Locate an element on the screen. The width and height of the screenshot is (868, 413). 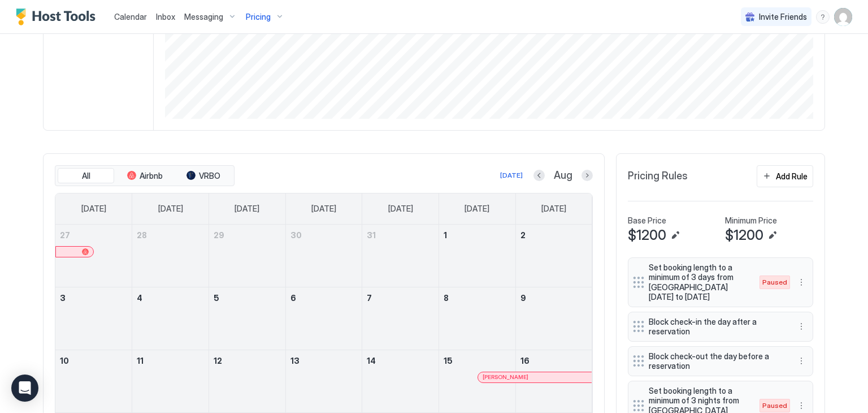
a: July 31, 2025 is located at coordinates (400, 235).